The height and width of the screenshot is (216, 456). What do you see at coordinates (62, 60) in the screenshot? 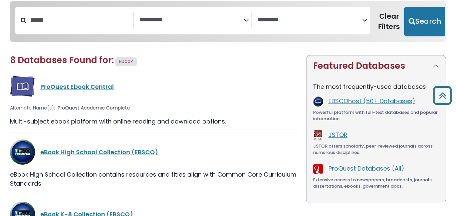
I see `span: 8 Databases Found for:` at bounding box center [62, 60].